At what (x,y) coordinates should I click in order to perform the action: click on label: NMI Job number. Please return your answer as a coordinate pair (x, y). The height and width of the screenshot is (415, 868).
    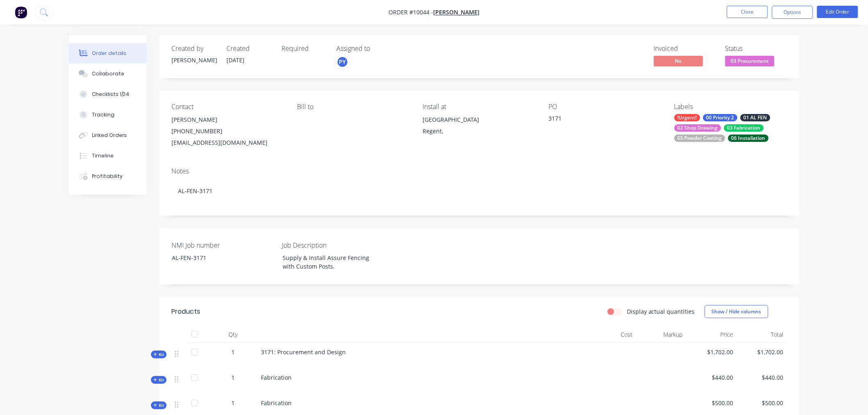
    Looking at the image, I should click on (223, 245).